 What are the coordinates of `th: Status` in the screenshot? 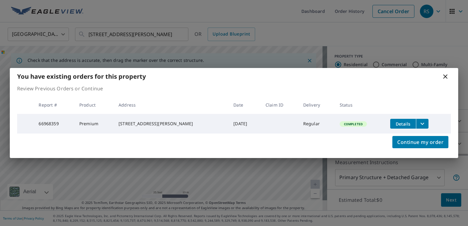 It's located at (360, 105).